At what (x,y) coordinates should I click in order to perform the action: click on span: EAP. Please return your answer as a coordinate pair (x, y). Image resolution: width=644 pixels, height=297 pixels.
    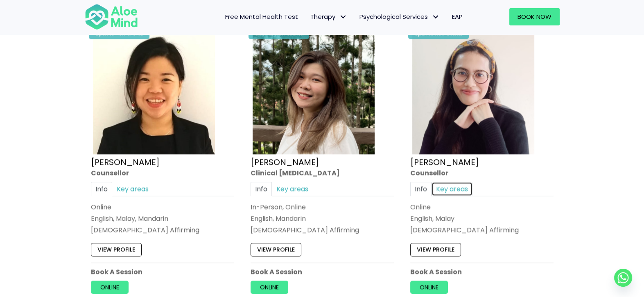
    Looking at the image, I should click on (458, 17).